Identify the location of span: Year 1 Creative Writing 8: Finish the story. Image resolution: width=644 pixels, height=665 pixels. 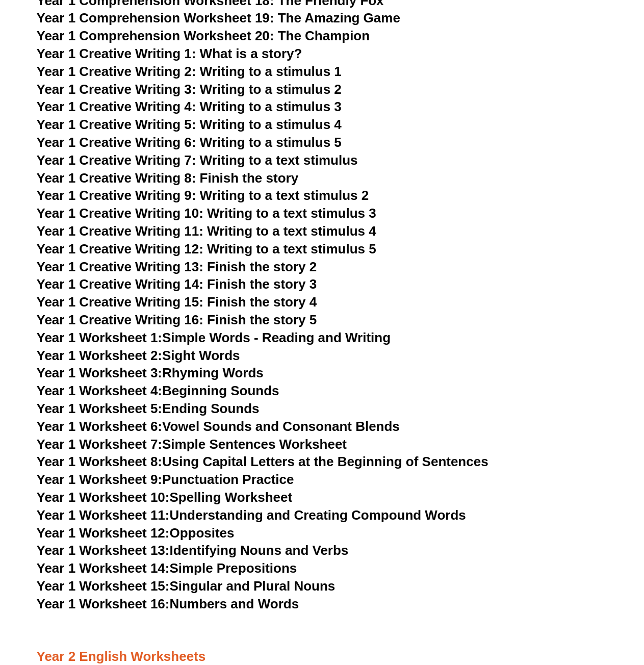
(168, 178).